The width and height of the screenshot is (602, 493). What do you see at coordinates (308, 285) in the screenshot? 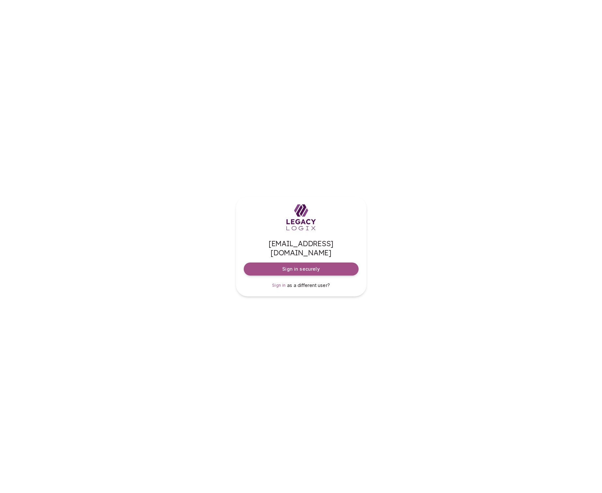
I see `span: as a different user?` at bounding box center [308, 285].